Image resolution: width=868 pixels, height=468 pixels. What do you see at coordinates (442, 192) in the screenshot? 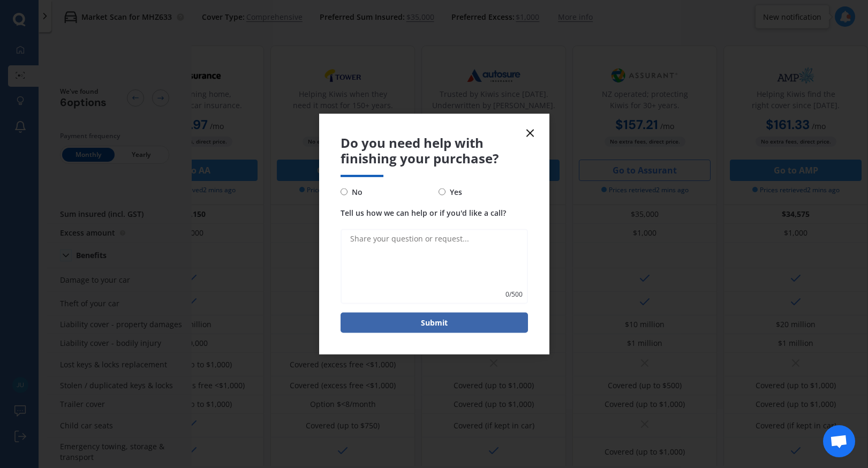
I see `input: Yes` at bounding box center [442, 192].